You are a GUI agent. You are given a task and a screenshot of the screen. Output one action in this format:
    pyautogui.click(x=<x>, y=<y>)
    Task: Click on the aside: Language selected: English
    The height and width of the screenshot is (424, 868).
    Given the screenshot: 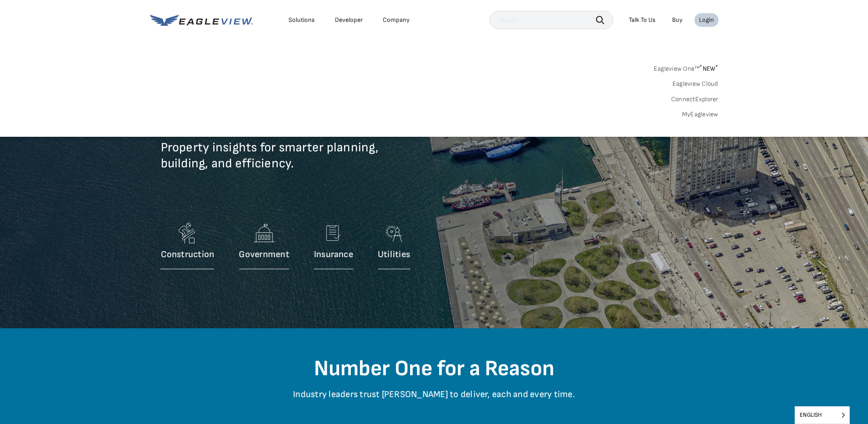 What is the action you would take?
    pyautogui.click(x=822, y=415)
    